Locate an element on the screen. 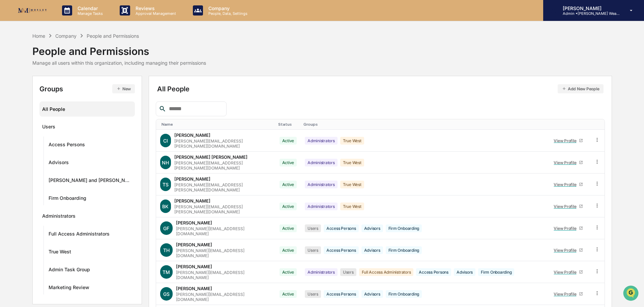 This screenshot has width=644, height=307. span: Preclearance is located at coordinates (28, 141).